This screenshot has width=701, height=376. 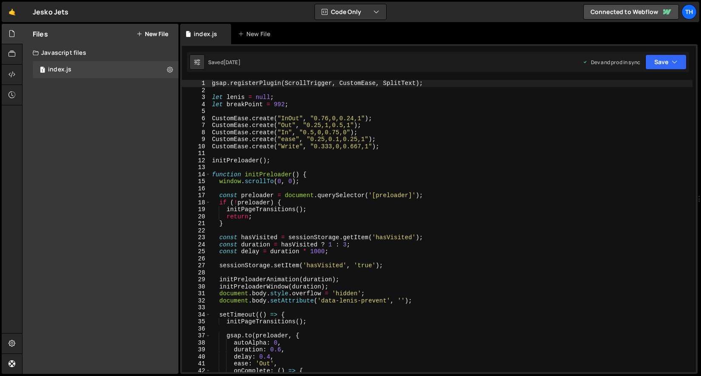 What do you see at coordinates (196, 111) in the screenshot?
I see `div: 5` at bounding box center [196, 111].